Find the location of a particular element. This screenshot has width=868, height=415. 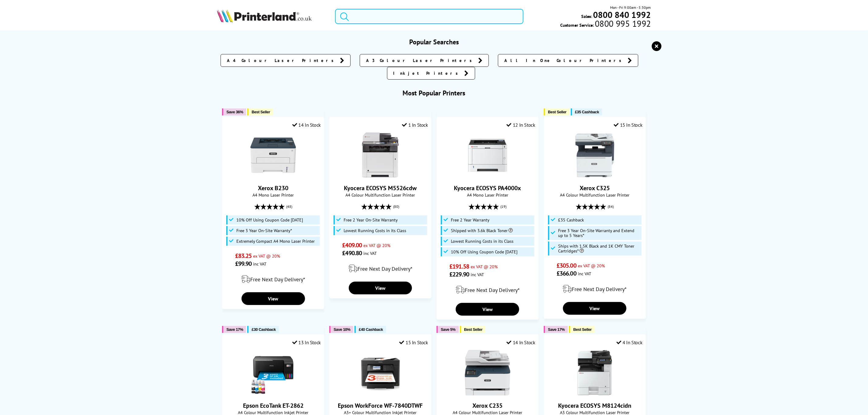

span: £40 Cashback is located at coordinates (371, 329).